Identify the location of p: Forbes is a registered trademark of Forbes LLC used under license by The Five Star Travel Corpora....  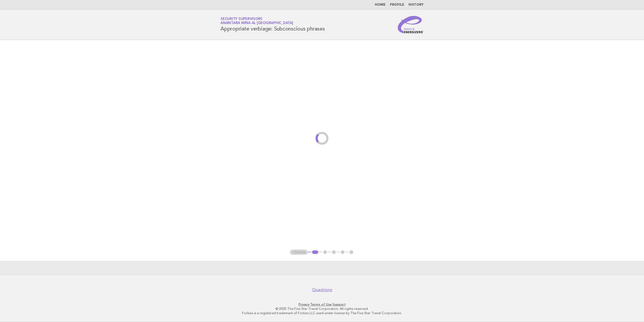
(322, 313).